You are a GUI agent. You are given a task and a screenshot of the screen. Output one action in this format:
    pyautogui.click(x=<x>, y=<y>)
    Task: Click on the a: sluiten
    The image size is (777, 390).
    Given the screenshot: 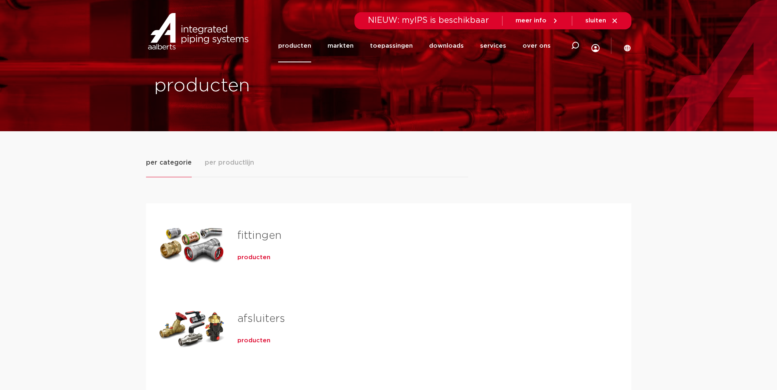 What is the action you would take?
    pyautogui.click(x=601, y=21)
    